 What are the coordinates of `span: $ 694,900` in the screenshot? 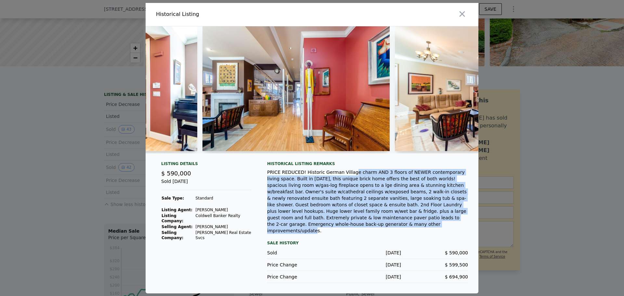 It's located at (456, 277).